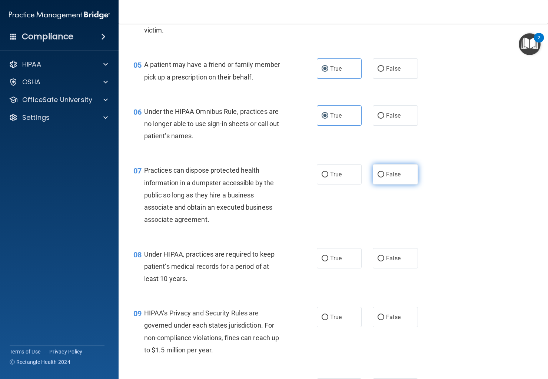  Describe the element at coordinates (529, 44) in the screenshot. I see `button: Open Resource Center, 2 new notifications` at that location.